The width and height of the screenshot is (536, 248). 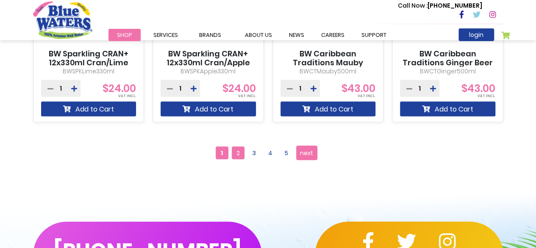 I want to click on a: BW Sparkling CRAN+ 12x330ml Cran/Apple, so click(x=208, y=58).